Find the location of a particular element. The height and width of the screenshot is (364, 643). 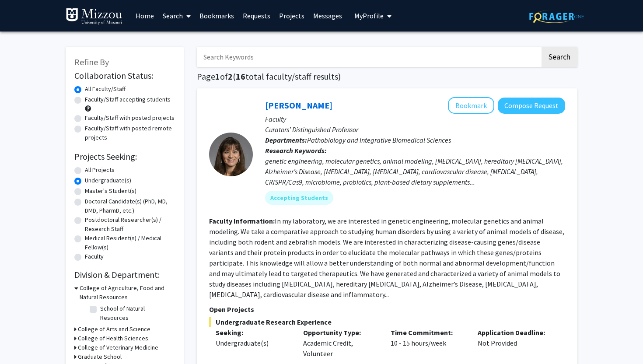

label: Faculty/Staff accepting students is located at coordinates (128, 99).